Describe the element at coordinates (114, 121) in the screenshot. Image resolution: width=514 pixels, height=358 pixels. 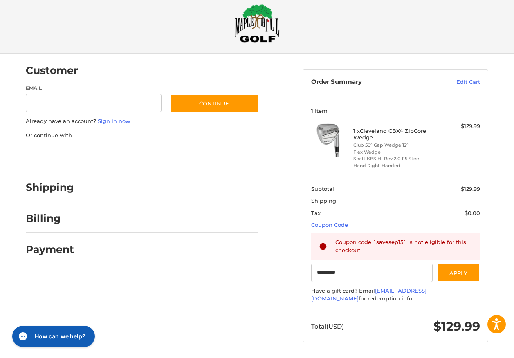
I see `a: Sign in now` at that location.